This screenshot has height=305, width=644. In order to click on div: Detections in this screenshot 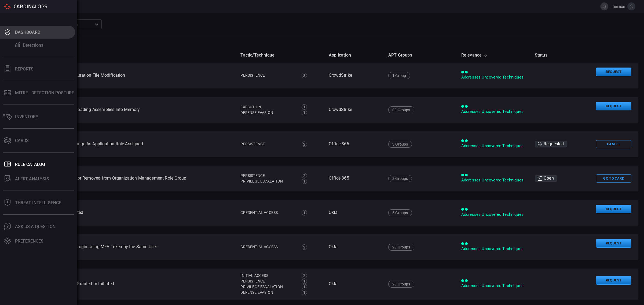, I will do `click(33, 45)`.